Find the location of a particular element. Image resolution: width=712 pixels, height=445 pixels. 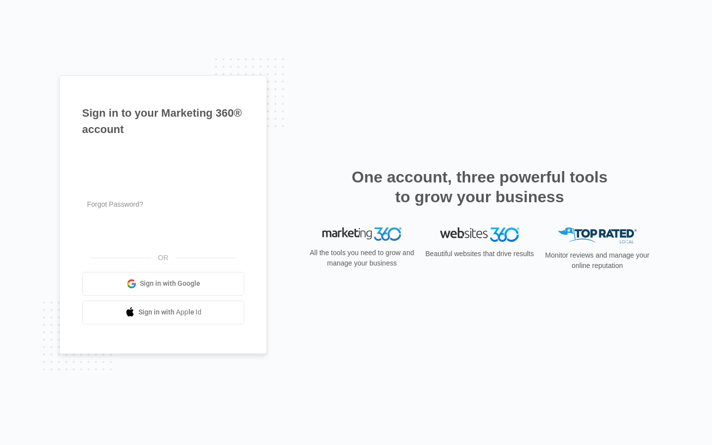

p: Monitor reviews and manage your online reputation is located at coordinates (597, 260).